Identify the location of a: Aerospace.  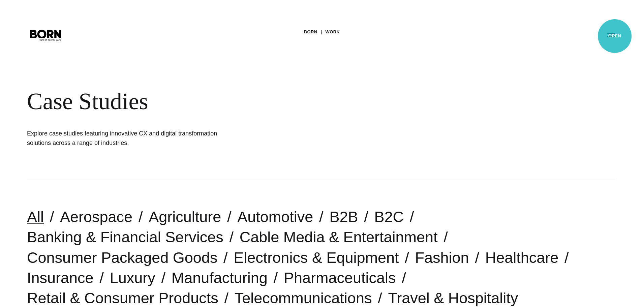
(96, 217).